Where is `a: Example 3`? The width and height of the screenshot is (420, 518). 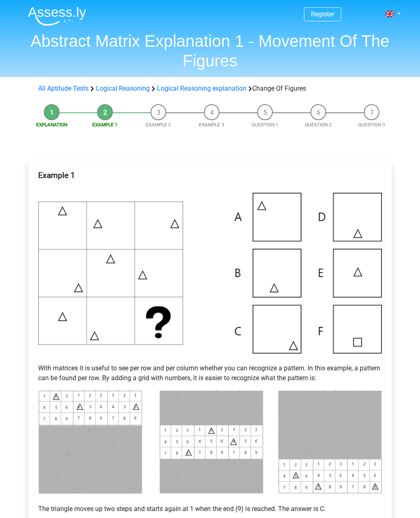
a: Example 3 is located at coordinates (212, 125).